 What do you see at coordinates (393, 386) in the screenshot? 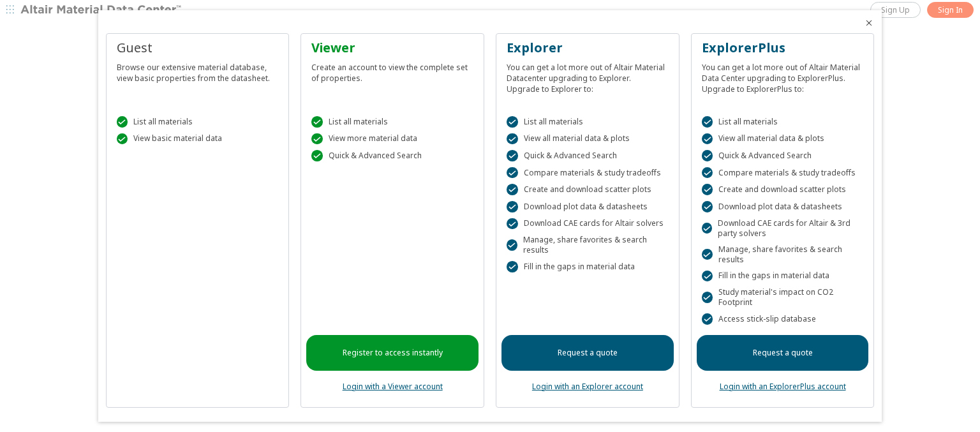
I see `a: Login with a Viewer account` at bounding box center [393, 386].